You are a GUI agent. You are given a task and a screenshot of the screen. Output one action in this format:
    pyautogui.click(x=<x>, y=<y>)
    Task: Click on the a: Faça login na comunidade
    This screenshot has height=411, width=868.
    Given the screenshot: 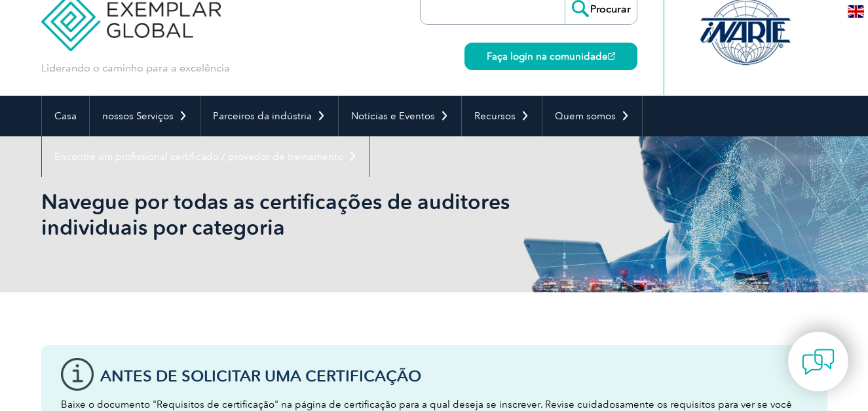 What is the action you would take?
    pyautogui.click(x=551, y=57)
    